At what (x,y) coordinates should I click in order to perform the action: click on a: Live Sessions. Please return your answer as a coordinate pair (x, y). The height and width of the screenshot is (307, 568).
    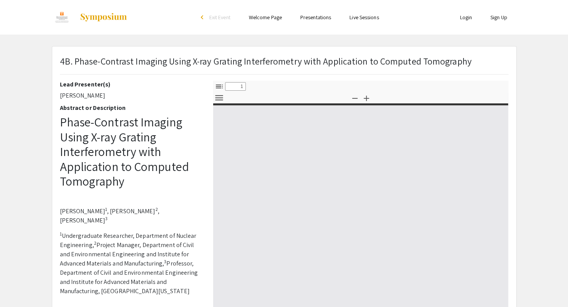
    Looking at the image, I should click on (364, 17).